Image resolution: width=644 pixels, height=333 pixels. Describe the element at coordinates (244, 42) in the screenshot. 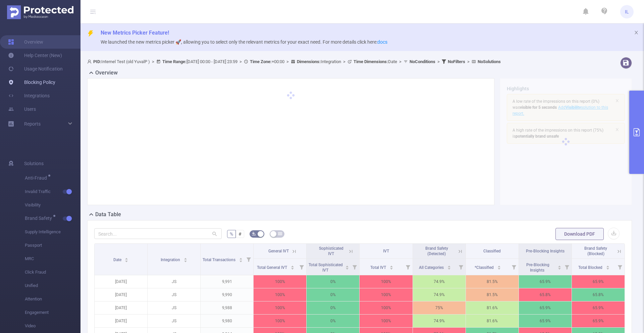

I see `span: We launched the new metrics picker 🚀, allowing you to select only the relevant metrics for your e...` at that location.